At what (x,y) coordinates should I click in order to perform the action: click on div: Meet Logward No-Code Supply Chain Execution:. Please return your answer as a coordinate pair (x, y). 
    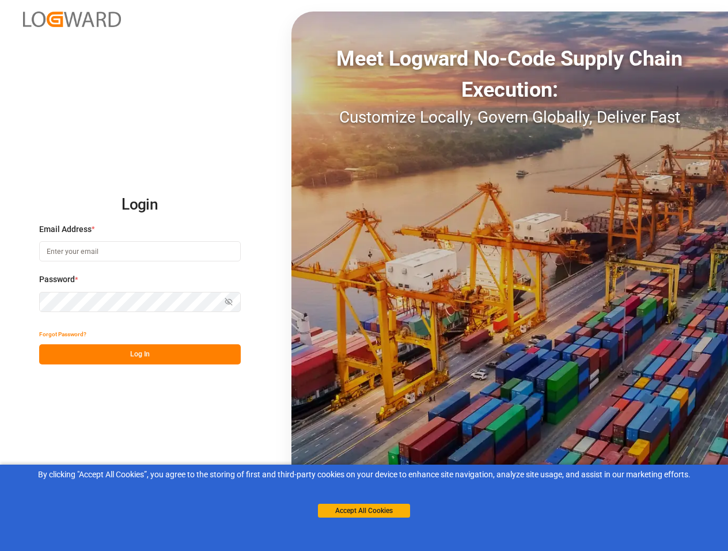
    Looking at the image, I should click on (510, 74).